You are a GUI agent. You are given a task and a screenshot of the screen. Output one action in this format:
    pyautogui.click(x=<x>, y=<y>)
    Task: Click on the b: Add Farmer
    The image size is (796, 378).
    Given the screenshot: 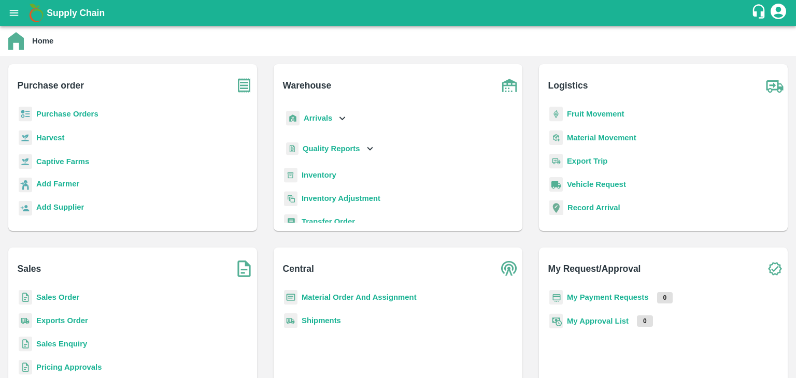 What is the action you would take?
    pyautogui.click(x=58, y=184)
    